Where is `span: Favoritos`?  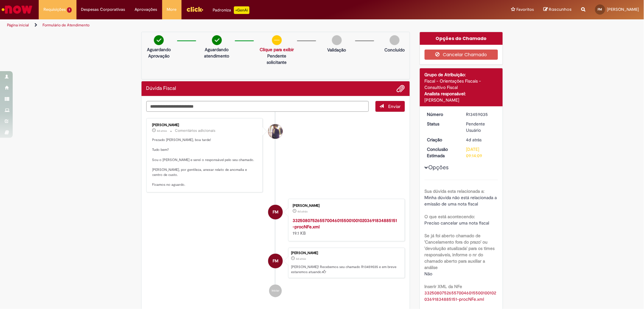
span: Favoritos is located at coordinates (526, 9).